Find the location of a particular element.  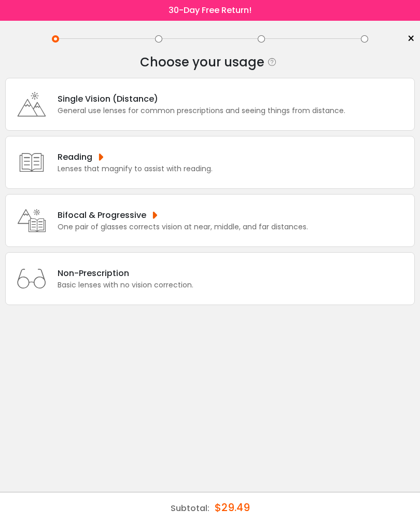

div: Basic lenses with no vision correction. is located at coordinates (125, 285).